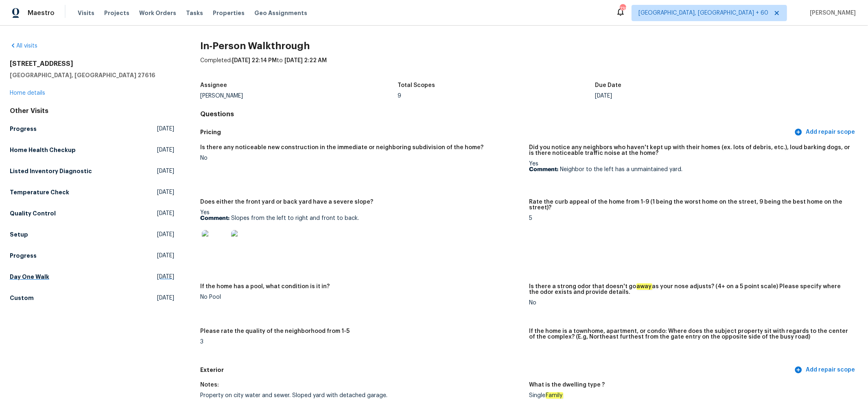 This screenshot has height=415, width=868. I want to click on div: Property on city water and sewer. Sloped yard with detached garage., so click(361, 396).